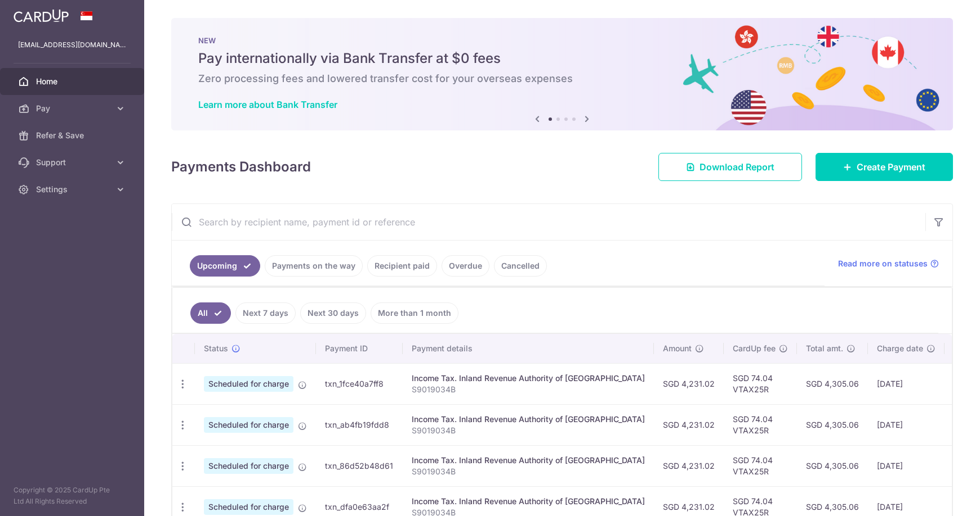  I want to click on input: Search by recipient name, payment id or reference, so click(549, 222).